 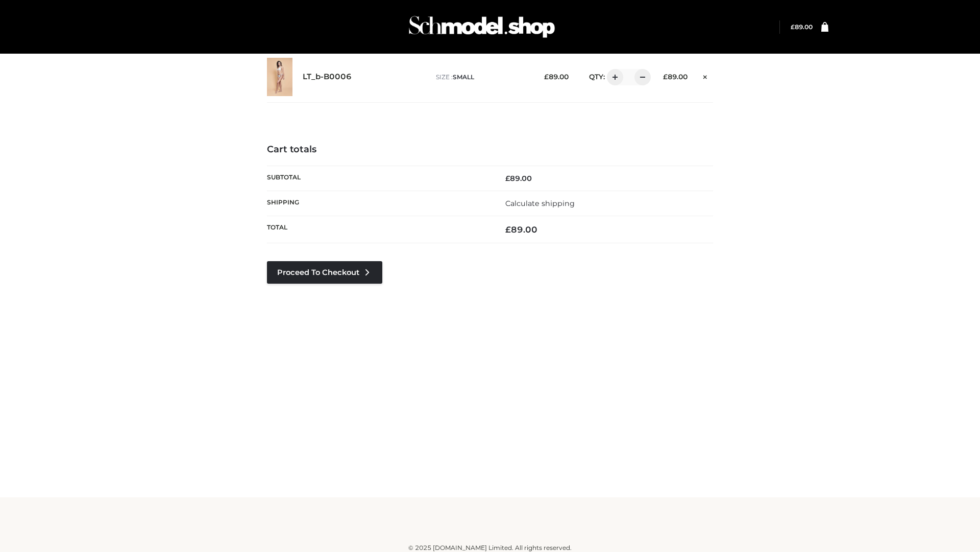 I want to click on th: Total, so click(x=378, y=230).